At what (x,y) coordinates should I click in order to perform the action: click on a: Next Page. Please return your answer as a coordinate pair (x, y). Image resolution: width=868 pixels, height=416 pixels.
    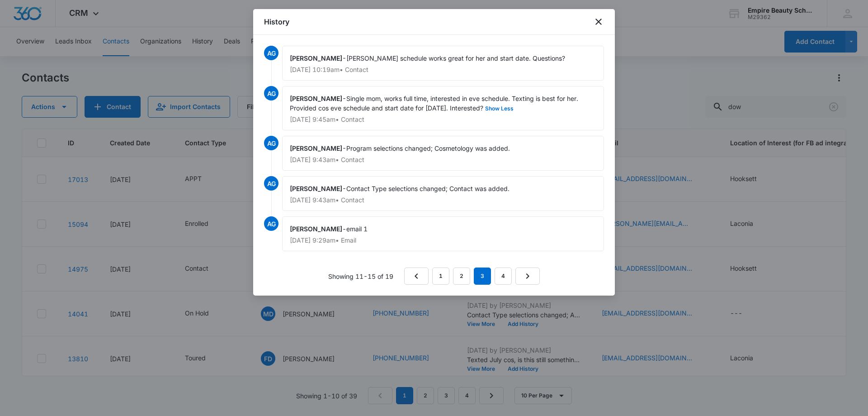
    Looking at the image, I should click on (528, 276).